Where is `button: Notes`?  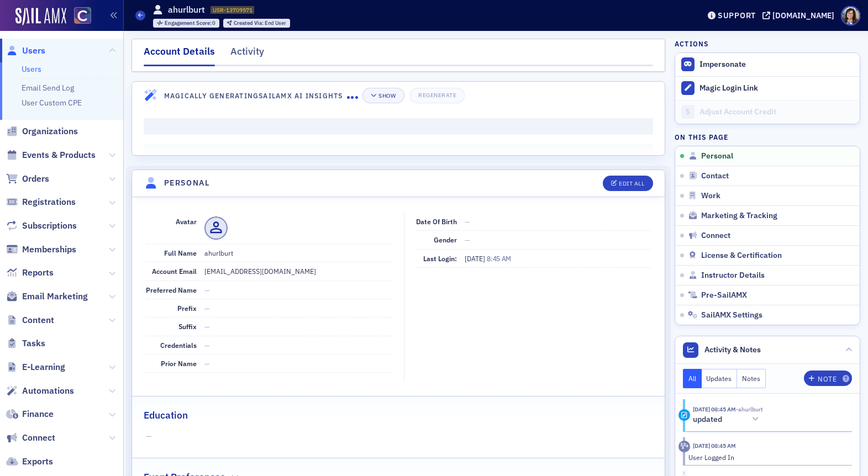 button: Notes is located at coordinates (752, 378).